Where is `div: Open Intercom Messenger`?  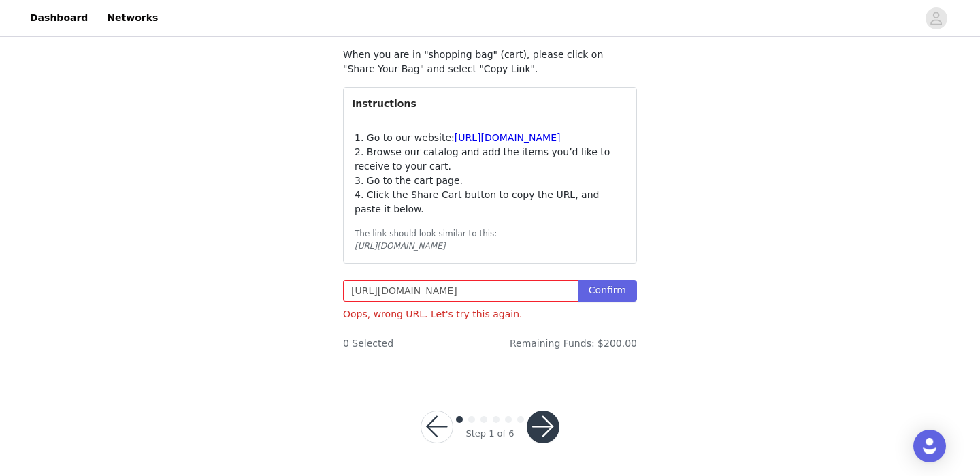 div: Open Intercom Messenger is located at coordinates (930, 446).